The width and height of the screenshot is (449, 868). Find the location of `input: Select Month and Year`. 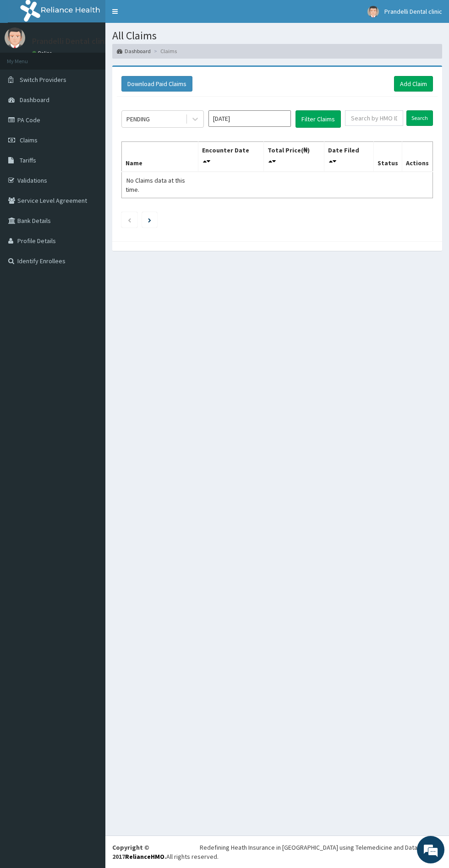

input: Select Month and Year is located at coordinates (250, 119).